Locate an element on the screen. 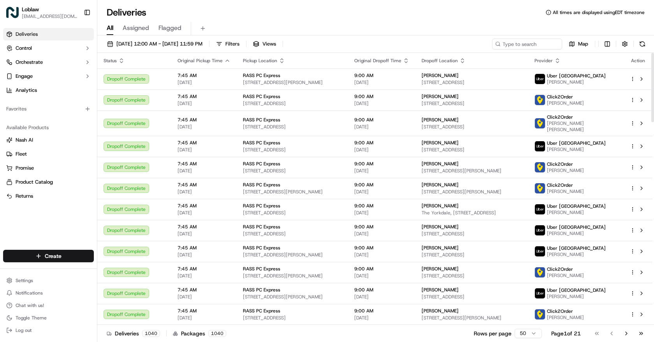 This screenshot has width=654, height=342. span: Control is located at coordinates (24, 48).